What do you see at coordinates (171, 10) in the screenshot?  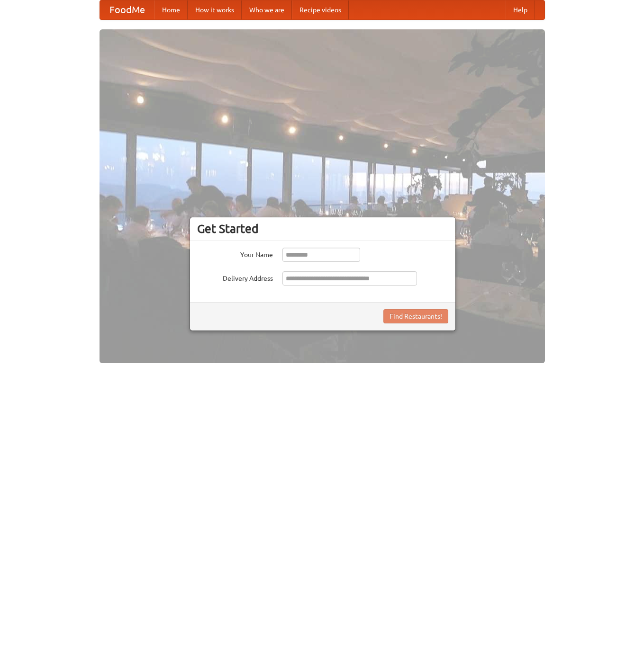 I see `a: Home` at bounding box center [171, 10].